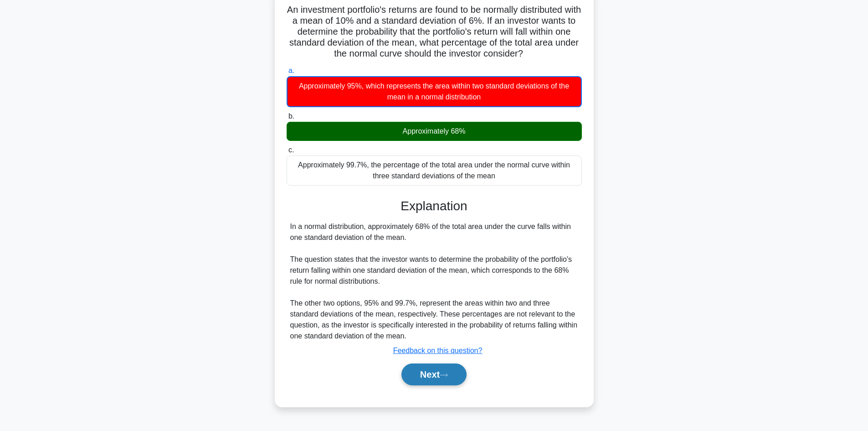 Image resolution: width=868 pixels, height=431 pixels. What do you see at coordinates (434, 281) in the screenshot?
I see `div: In a normal distribution, approximately 68% of the total area under the curve falls within one st...` at bounding box center [434, 281].